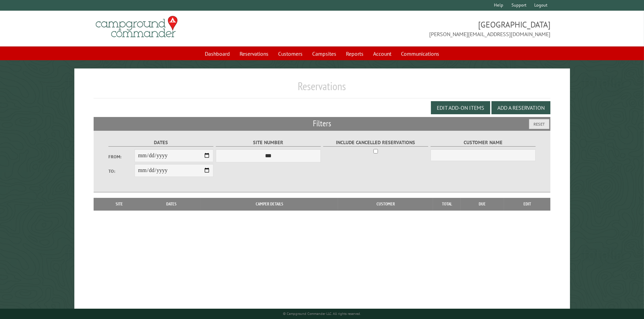 The image size is (644, 319). I want to click on a: Reservations, so click(254, 54).